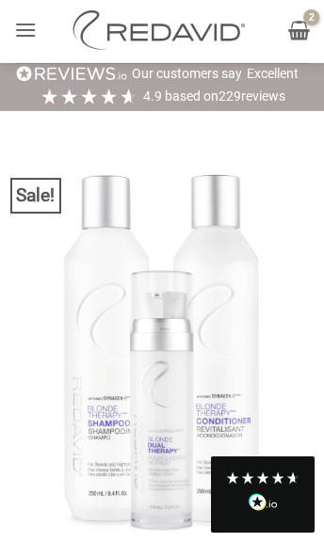 The image size is (324, 542). What do you see at coordinates (162, 30) in the screenshot?
I see `img: REDAVID Salon Products | United States` at bounding box center [162, 30].